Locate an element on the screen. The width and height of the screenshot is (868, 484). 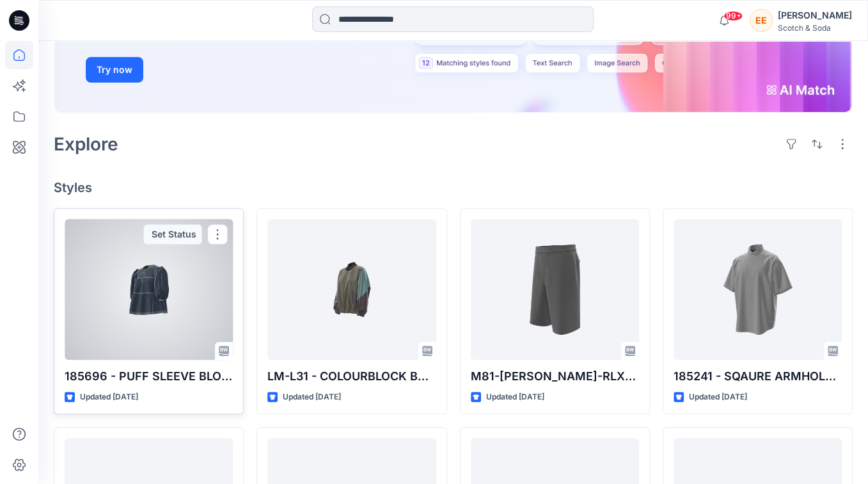
span: 99+ is located at coordinates (733, 16).